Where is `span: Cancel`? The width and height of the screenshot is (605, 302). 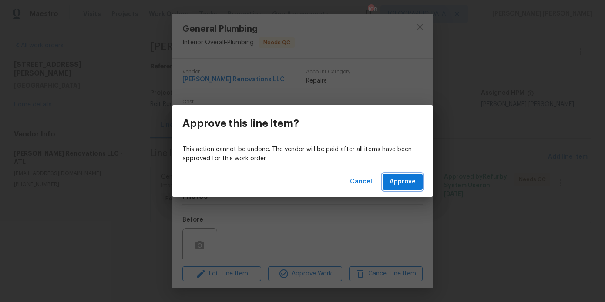 span: Cancel is located at coordinates (361, 182).